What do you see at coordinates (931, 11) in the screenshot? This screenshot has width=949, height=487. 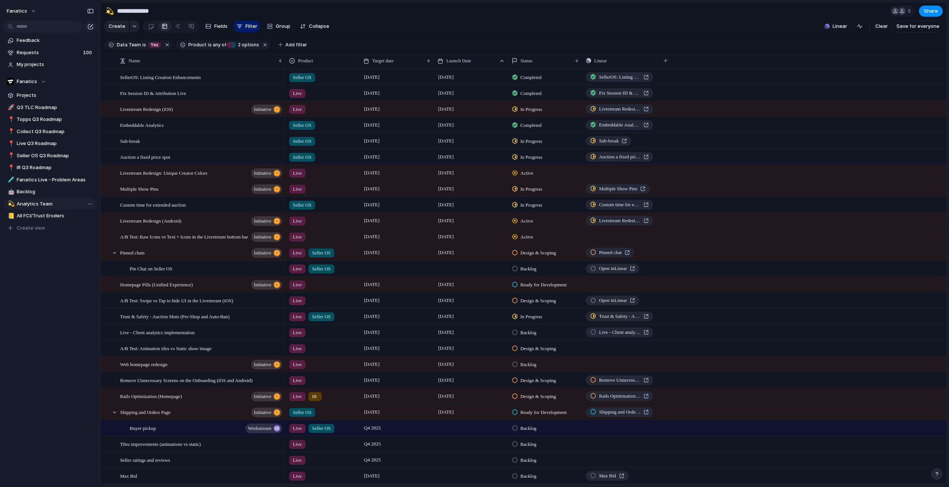 I see `button: Share` at bounding box center [931, 11].